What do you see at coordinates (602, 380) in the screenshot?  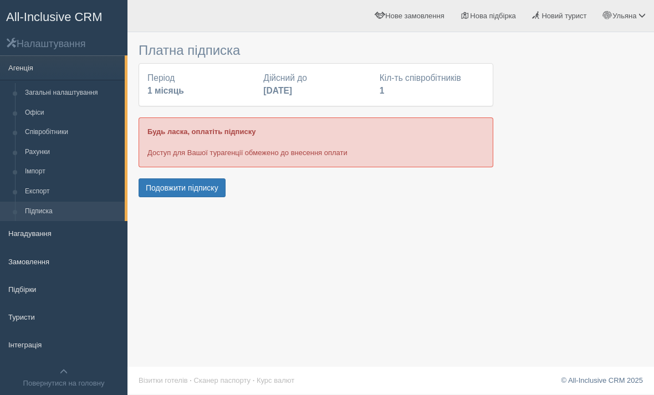 I see `a: © All-Inclusive CRM 2025` at bounding box center [602, 380].